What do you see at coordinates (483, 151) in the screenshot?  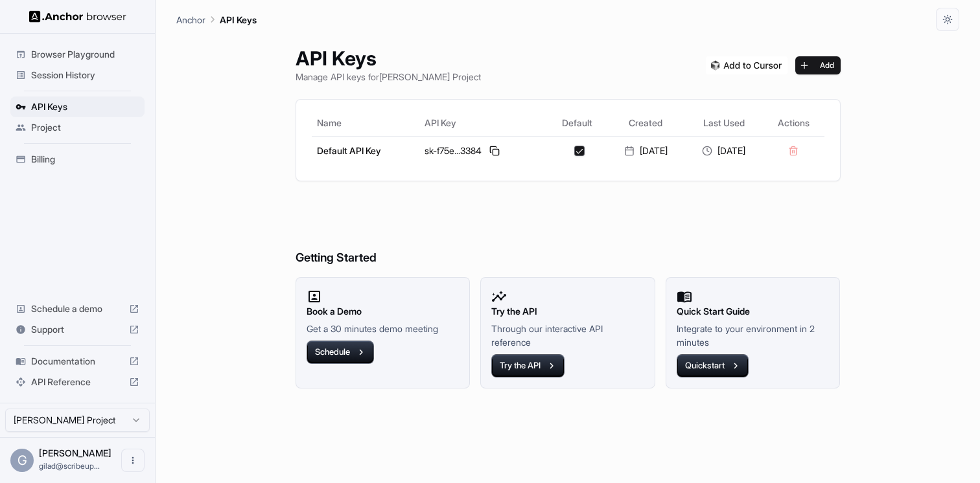 I see `div: sk-f75e...3384` at bounding box center [483, 151].